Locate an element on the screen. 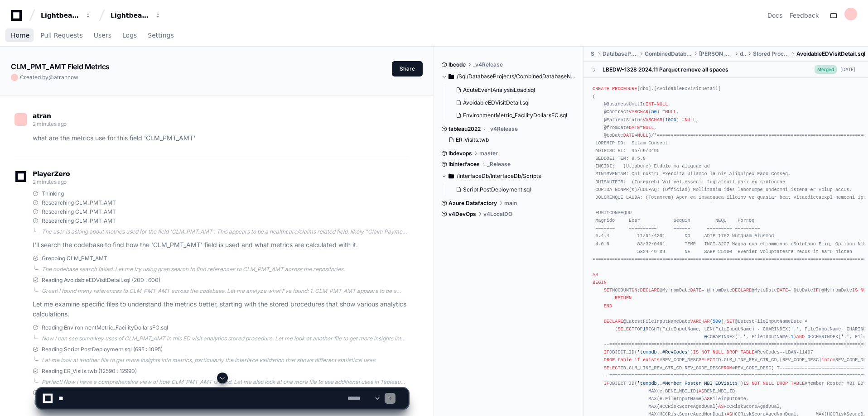  span: Sql is located at coordinates (593, 53).